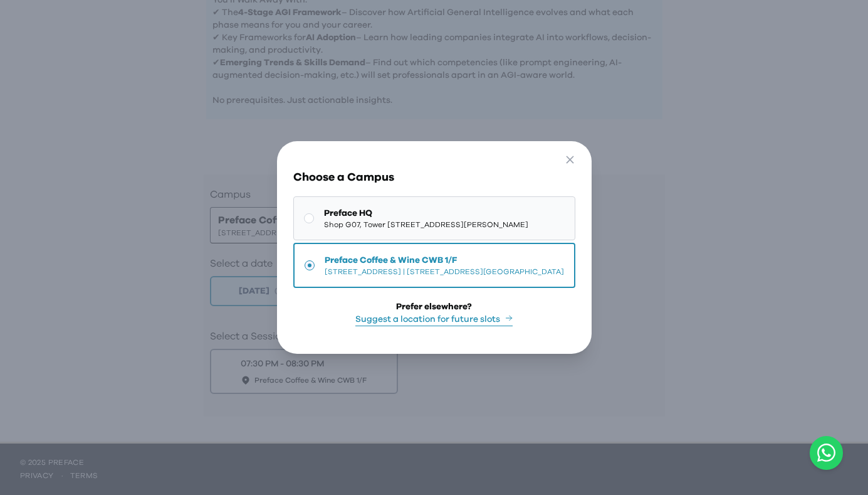  Describe the element at coordinates (435, 178) in the screenshot. I see `h3: Choose a Campus` at that location.